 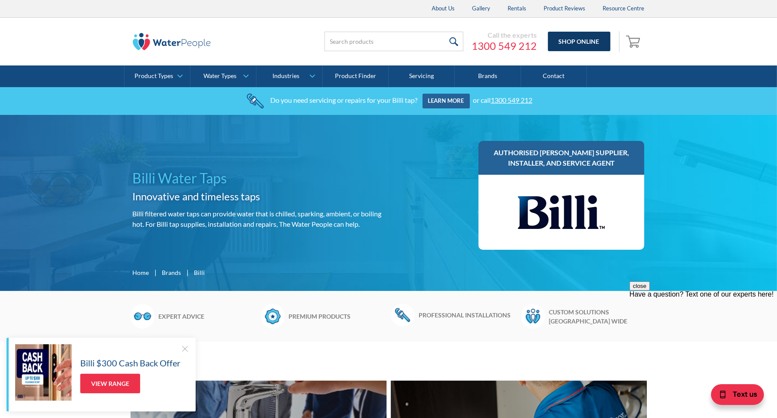 What do you see at coordinates (403, 315) in the screenshot?
I see `img: Wrench` at bounding box center [403, 315].